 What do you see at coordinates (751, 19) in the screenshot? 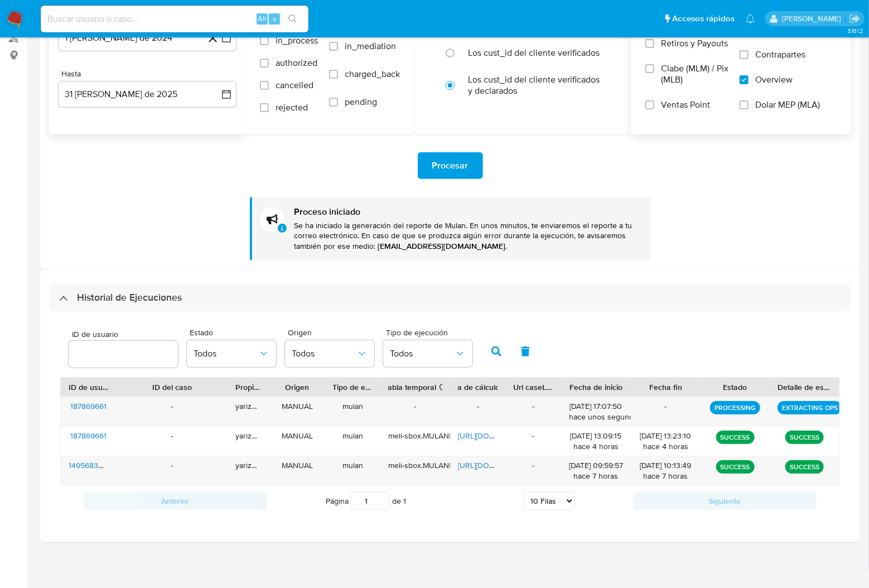
I see `a: Notificaciones` at bounding box center [751, 19].